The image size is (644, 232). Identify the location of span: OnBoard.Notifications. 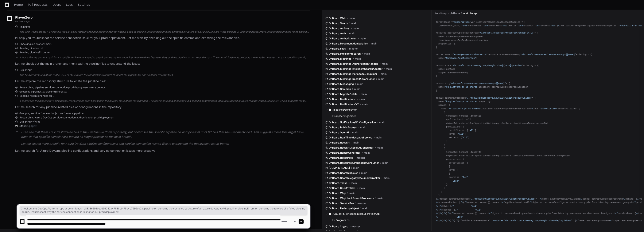
(342, 99).